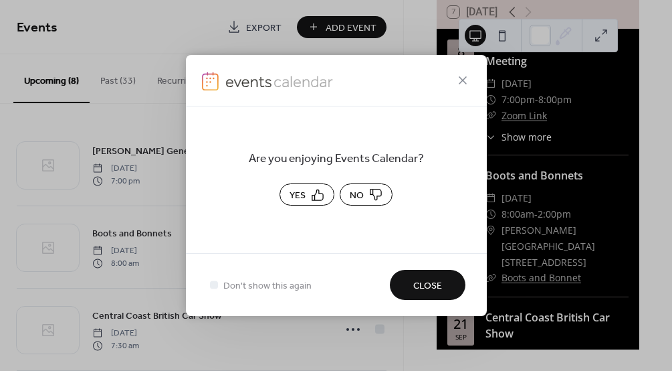  What do you see at coordinates (427, 284) in the screenshot?
I see `button: Close` at bounding box center [427, 284].